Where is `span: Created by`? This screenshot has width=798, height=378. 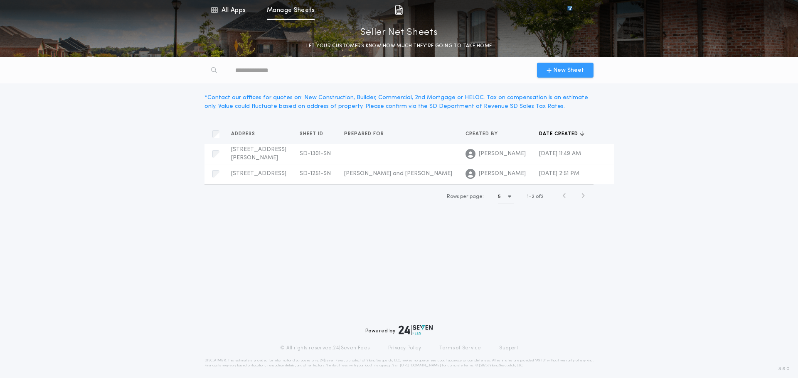 span: Created by is located at coordinates (482, 134).